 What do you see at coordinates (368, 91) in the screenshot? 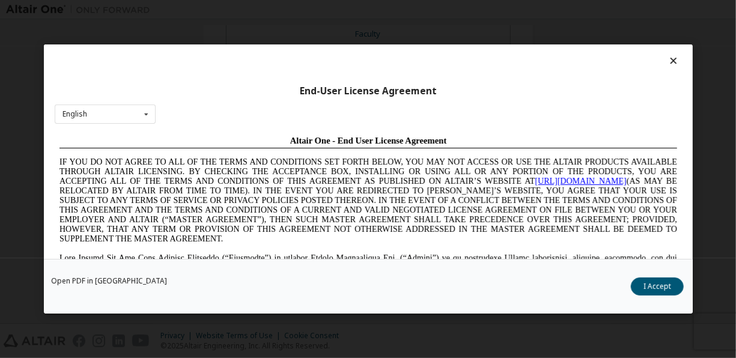
I see `div: End-User License Agreement` at bounding box center [368, 91].